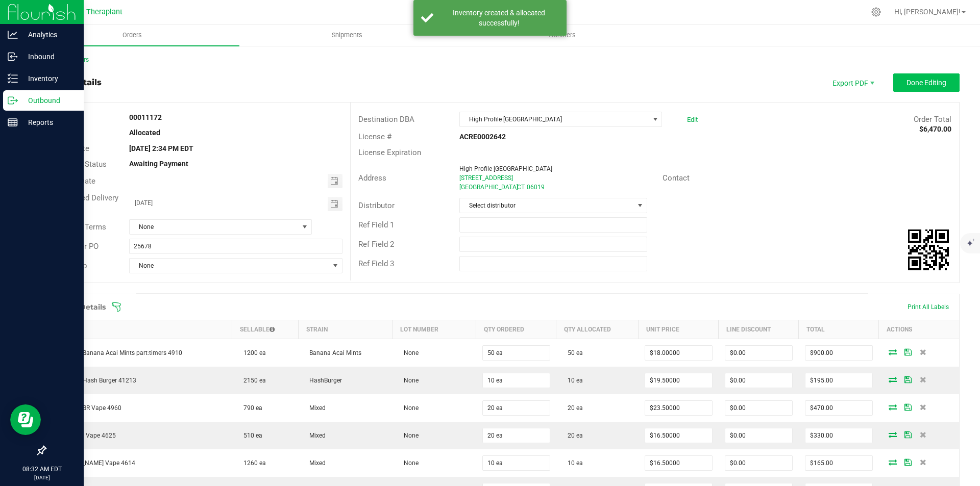 This screenshot has width=980, height=486. Describe the element at coordinates (932, 119) in the screenshot. I see `span: Order Total` at that location.